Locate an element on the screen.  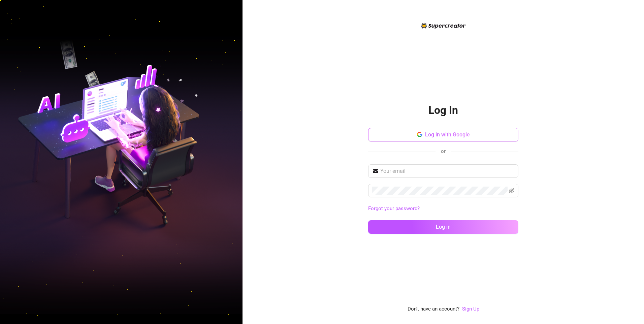
span: Log in is located at coordinates (443, 226).